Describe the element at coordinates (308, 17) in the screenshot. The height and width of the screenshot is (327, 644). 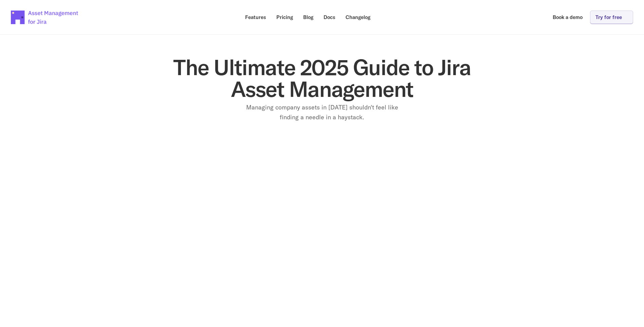
I see `a: Blog` at that location.